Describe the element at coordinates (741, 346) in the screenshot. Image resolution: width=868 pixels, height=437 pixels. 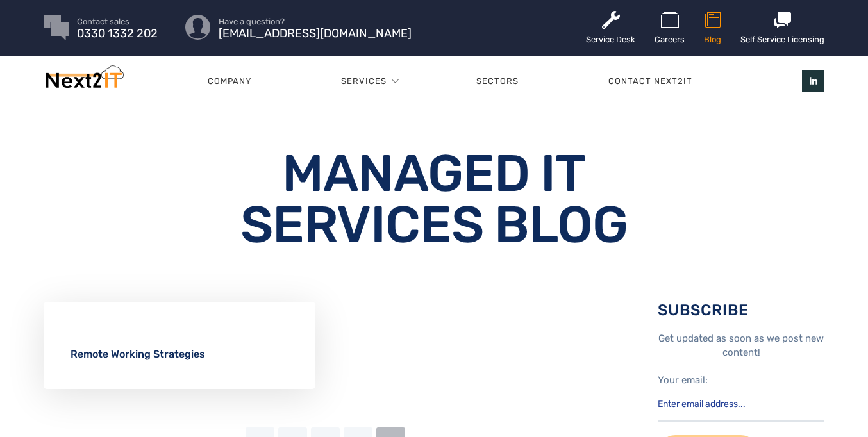
I see `p: Get updated as soon as we post new content!` at that location.